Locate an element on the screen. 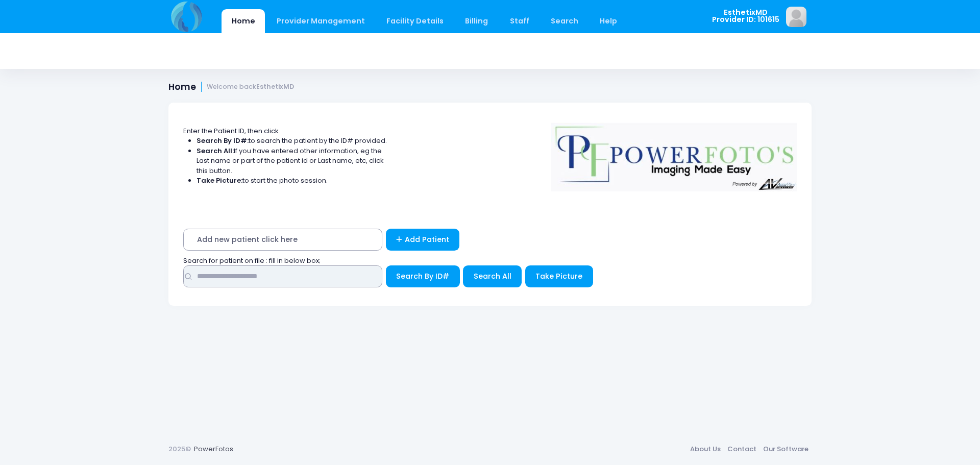 Image resolution: width=980 pixels, height=465 pixels. strong: Search By ID#: is located at coordinates (222, 140).